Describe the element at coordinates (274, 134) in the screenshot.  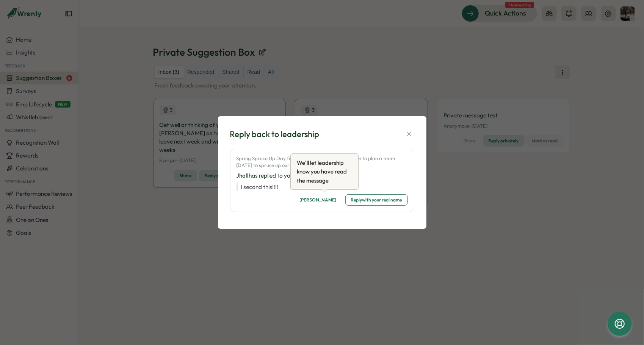
I see `div: Reply back to leadership` at that location.